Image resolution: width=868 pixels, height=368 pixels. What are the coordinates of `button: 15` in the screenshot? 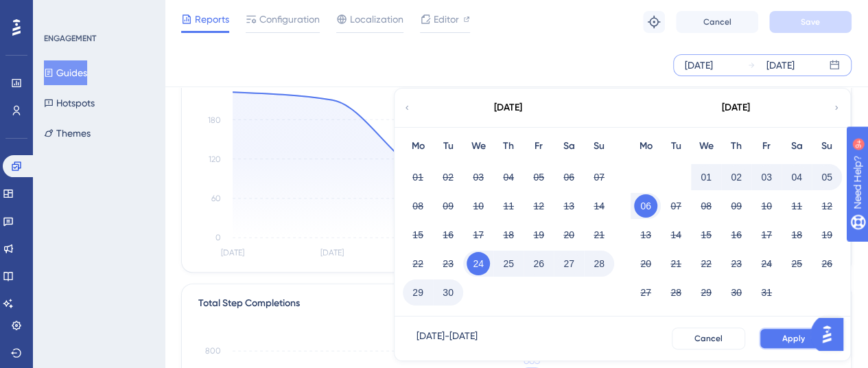 It's located at (418, 235).